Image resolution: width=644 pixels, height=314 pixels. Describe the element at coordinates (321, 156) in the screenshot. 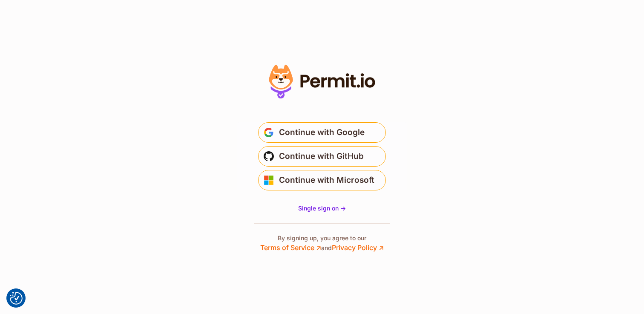

I see `span: Continue with GitHub` at that location.